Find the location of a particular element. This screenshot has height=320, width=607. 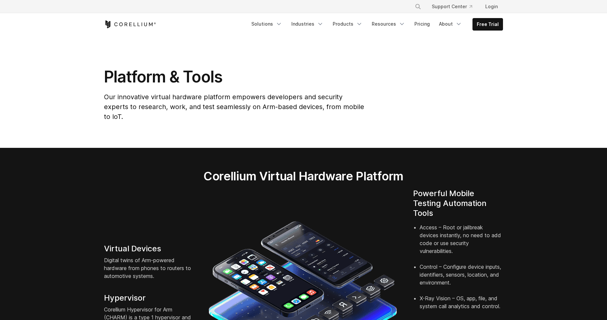

li: X-Ray Vision – OS, app, file, and system call analytics and control. is located at coordinates (461, 306).